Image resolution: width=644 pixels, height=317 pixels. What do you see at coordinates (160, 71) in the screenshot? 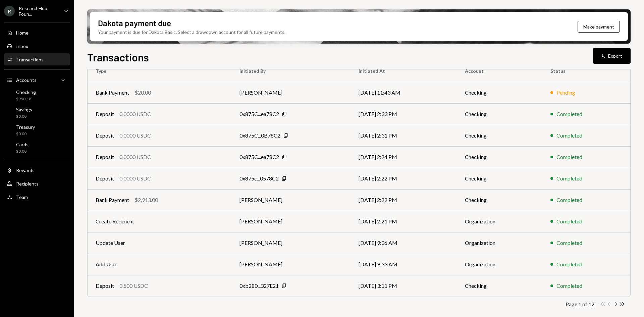
I see `th: Type` at bounding box center [160, 71].